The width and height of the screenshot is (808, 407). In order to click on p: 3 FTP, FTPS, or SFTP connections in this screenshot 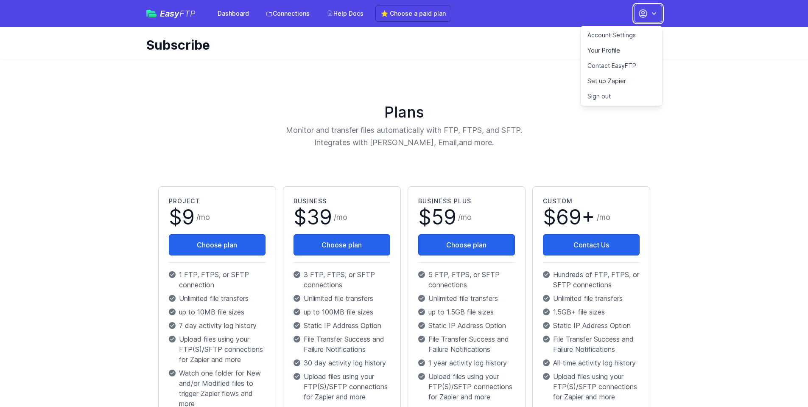, I will do `click(342, 280)`.